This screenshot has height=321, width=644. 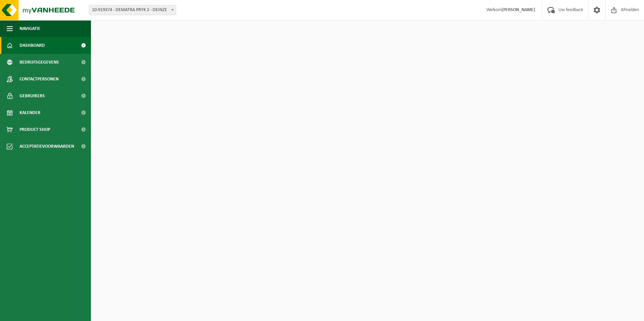 I want to click on span: Navigatie, so click(x=30, y=29).